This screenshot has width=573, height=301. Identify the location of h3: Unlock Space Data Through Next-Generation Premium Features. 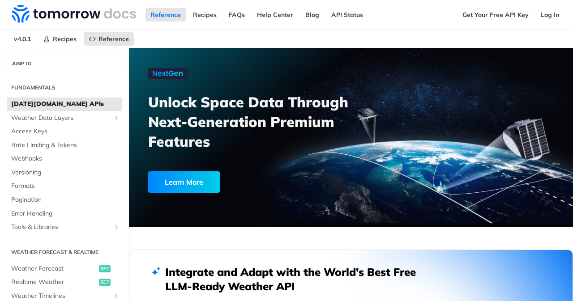
(254, 122).